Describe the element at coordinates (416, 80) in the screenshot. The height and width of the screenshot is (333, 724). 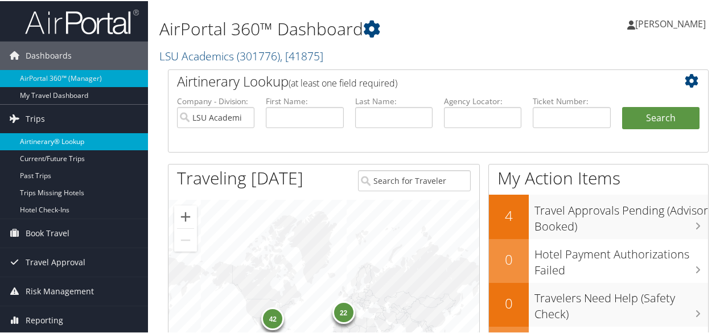
I see `h2: Airtinerary Lookup` at that location.